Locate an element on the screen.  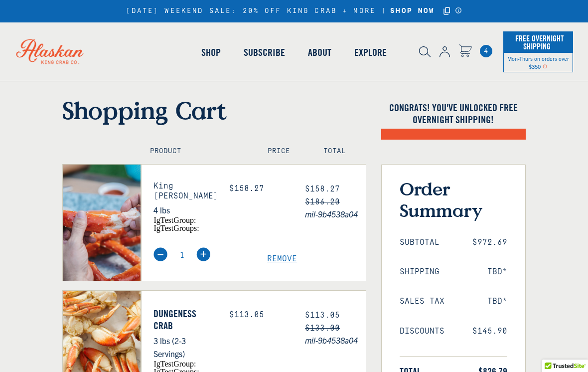
a: Shop is located at coordinates (211, 52).